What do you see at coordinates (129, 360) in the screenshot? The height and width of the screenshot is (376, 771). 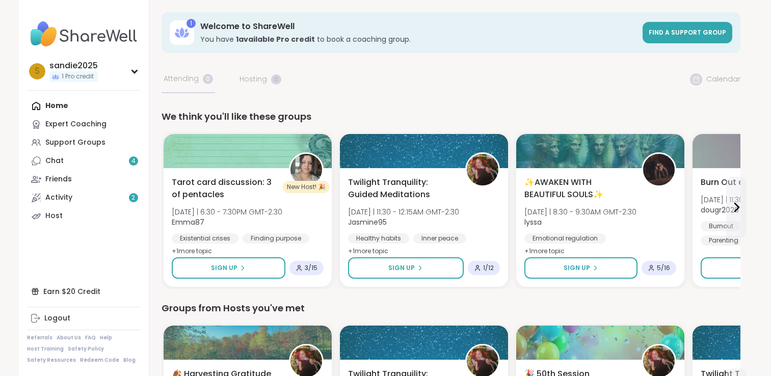 I see `a: Blog` at bounding box center [129, 360].